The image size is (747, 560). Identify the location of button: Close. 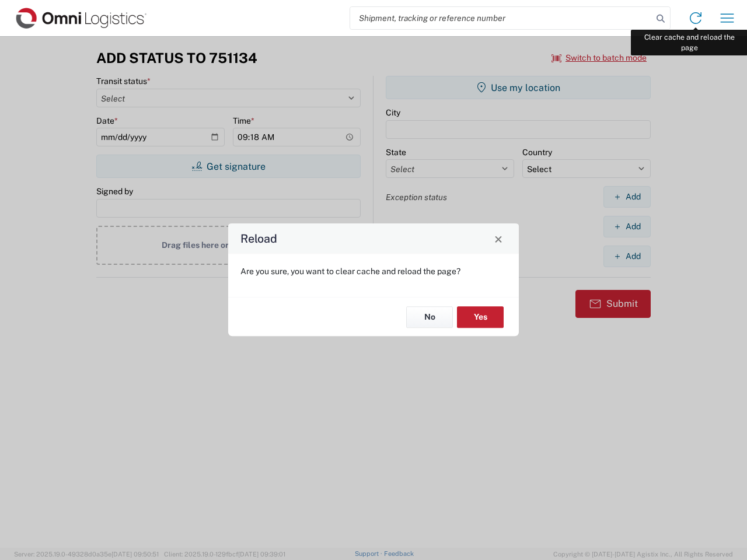
(498, 239).